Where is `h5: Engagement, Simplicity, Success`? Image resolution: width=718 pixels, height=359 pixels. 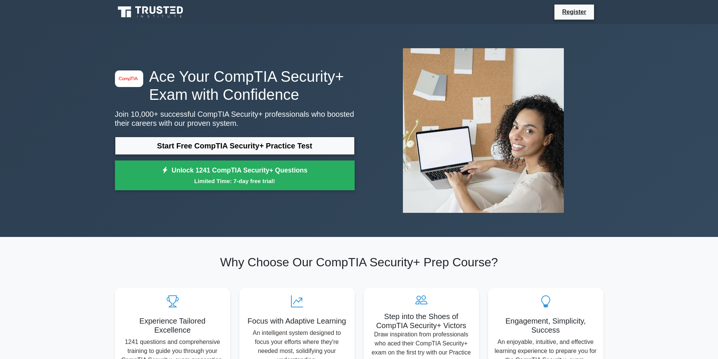
h5: Engagement, Simplicity, Success is located at coordinates (546, 326).